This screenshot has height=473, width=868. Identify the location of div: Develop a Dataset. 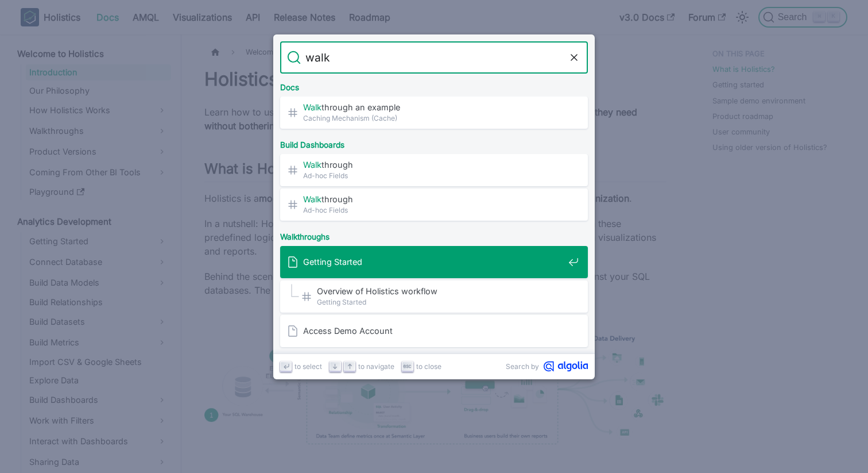
(434, 361).